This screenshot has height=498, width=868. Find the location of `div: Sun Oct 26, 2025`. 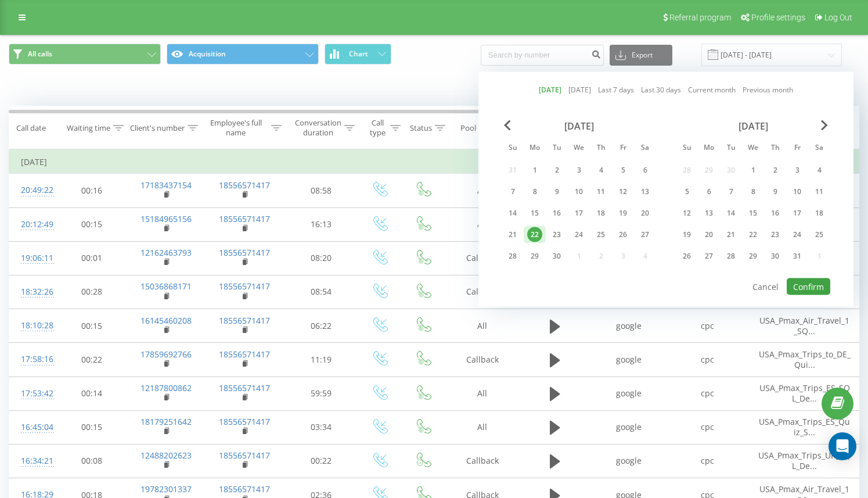

div: Sun Oct 26, 2025 is located at coordinates (687, 256).